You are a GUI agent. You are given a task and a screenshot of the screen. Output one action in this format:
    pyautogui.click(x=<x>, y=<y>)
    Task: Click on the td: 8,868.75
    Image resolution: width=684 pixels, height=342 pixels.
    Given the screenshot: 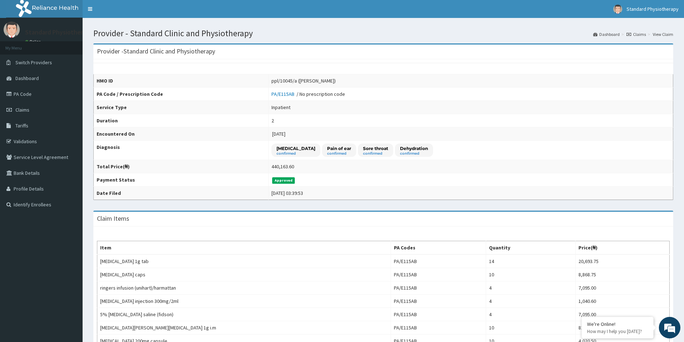 What is the action you would take?
    pyautogui.click(x=623, y=275)
    